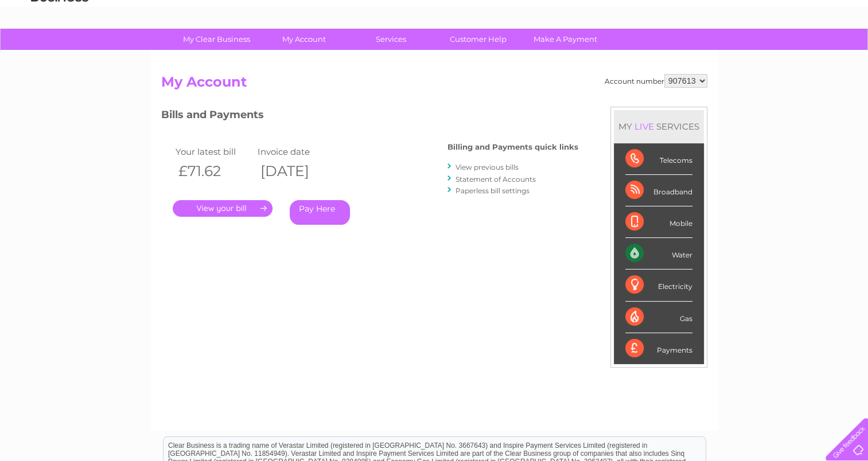 This screenshot has height=461, width=868. What do you see at coordinates (303, 39) in the screenshot?
I see `a: My Account` at bounding box center [303, 39].